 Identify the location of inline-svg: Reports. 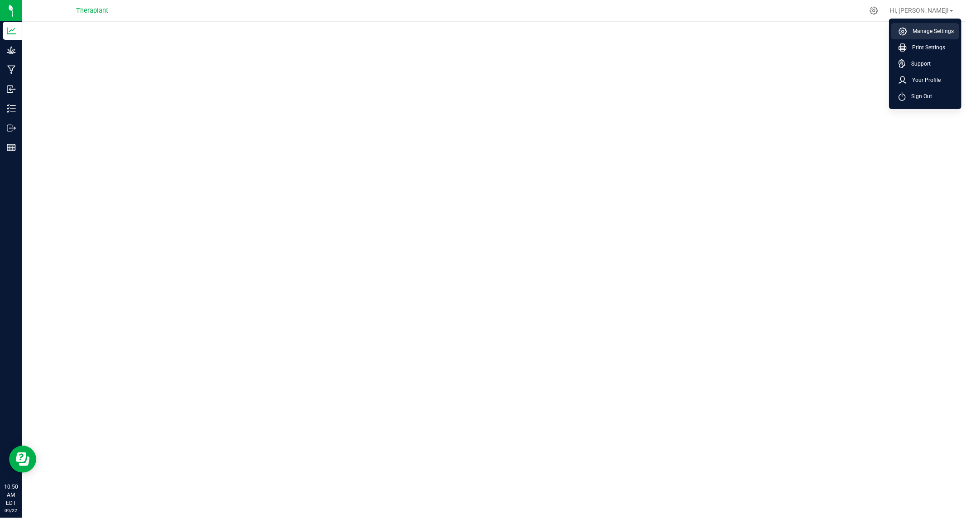
(11, 148).